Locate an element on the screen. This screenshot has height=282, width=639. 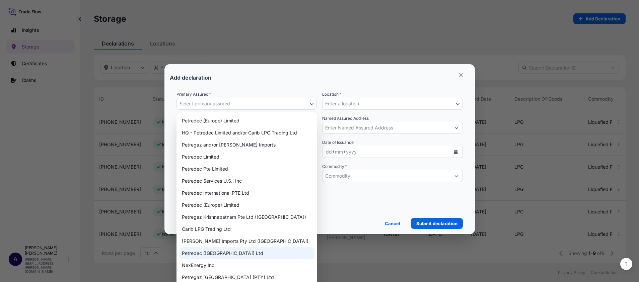
span: Date of Issuance is located at coordinates (338, 143).